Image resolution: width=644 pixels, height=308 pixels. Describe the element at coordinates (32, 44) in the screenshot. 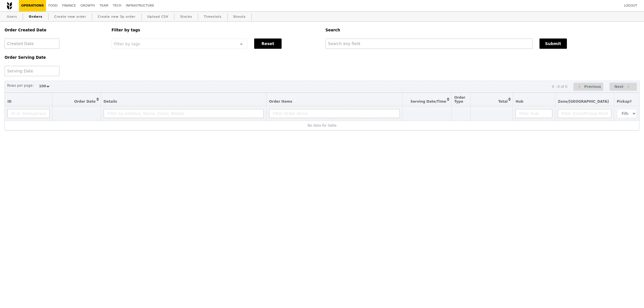

I see `input: Created Date` at that location.